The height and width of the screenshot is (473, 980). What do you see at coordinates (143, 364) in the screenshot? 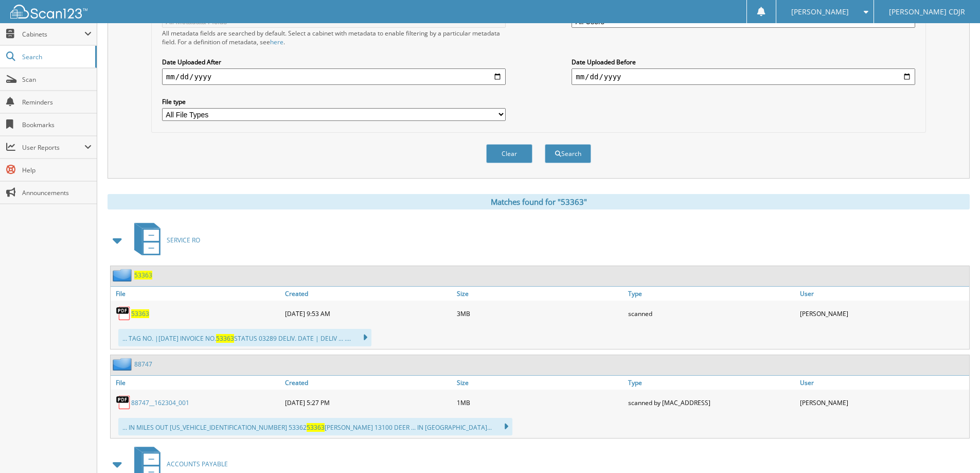
I see `a: 88747` at bounding box center [143, 364].